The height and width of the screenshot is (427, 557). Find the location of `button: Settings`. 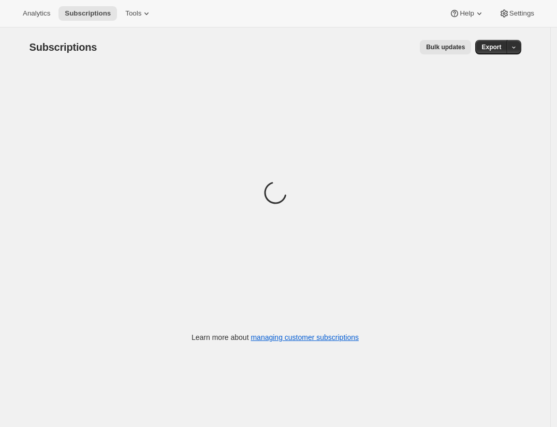

button: Settings is located at coordinates (517, 13).